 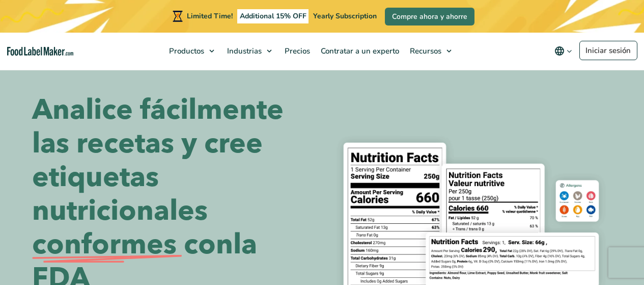 I want to click on span: Recursos, so click(x=424, y=51).